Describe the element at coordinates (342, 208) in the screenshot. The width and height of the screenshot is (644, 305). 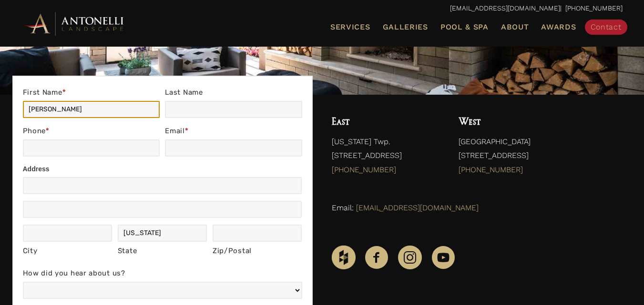
I see `span: Email:` at that location.